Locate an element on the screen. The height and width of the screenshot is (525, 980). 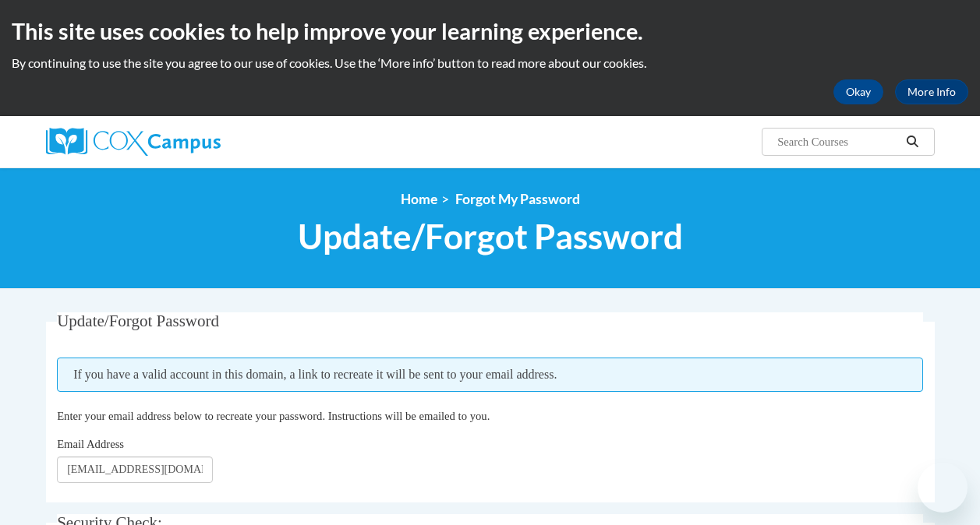
span: Forgot My Password is located at coordinates (517, 199).